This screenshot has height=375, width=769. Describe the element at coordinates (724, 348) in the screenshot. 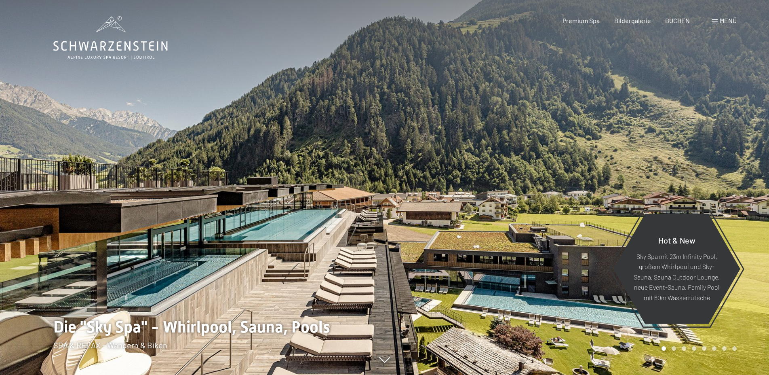

I see `div: Carousel Page 7` at that location.